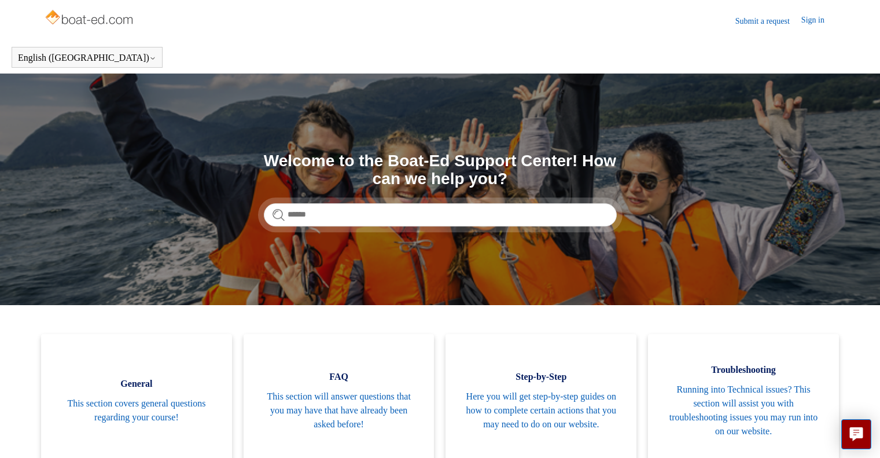 The width and height of the screenshot is (880, 458). What do you see at coordinates (339, 410) in the screenshot?
I see `span: This section will answer questions that you may have that have already been asked before!` at bounding box center [339, 410].